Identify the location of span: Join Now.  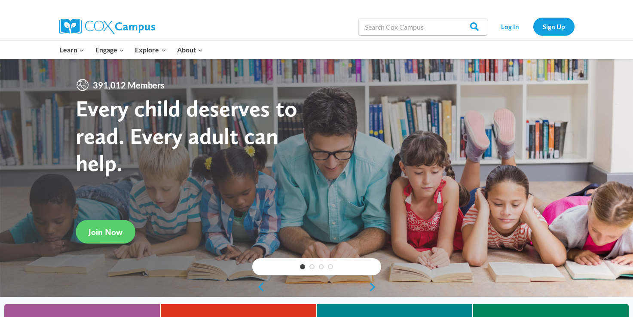
(105, 232).